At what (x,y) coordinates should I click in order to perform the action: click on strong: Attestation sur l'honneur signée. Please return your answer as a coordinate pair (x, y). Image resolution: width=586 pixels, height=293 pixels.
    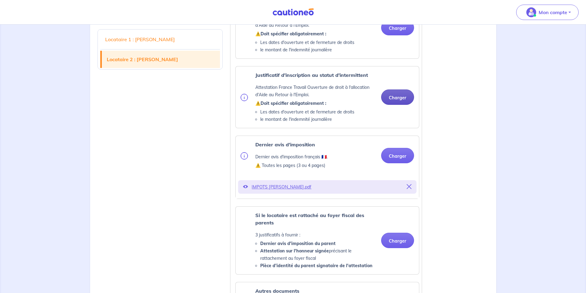
    Looking at the image, I should click on (294, 251).